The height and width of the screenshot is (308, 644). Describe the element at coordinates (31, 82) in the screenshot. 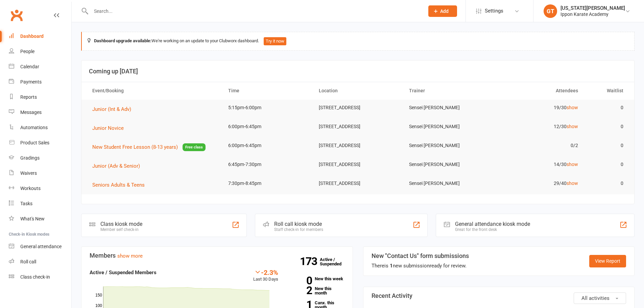

I see `div: Payments` at that location.